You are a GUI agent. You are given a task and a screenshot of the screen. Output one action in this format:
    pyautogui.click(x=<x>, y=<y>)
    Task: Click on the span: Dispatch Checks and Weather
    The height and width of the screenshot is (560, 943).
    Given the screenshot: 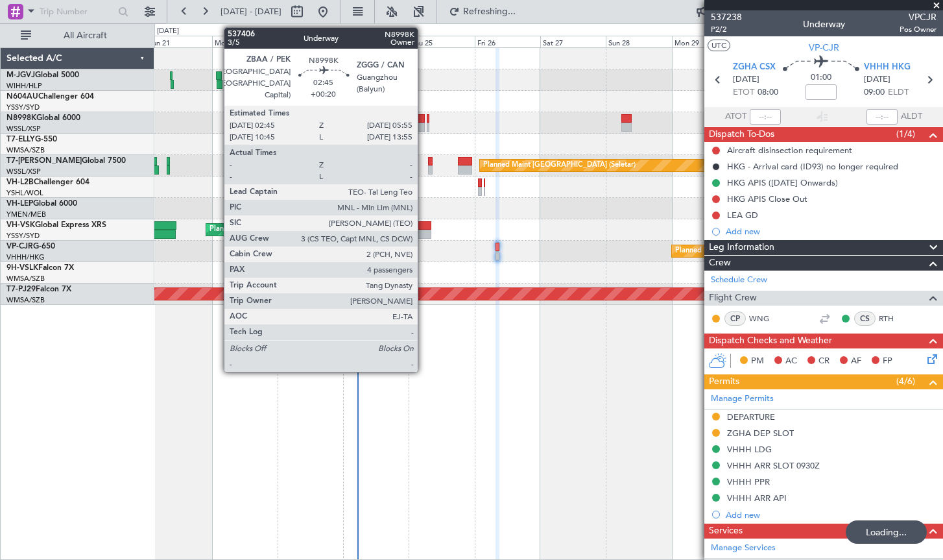 What is the action you would take?
    pyautogui.click(x=771, y=340)
    